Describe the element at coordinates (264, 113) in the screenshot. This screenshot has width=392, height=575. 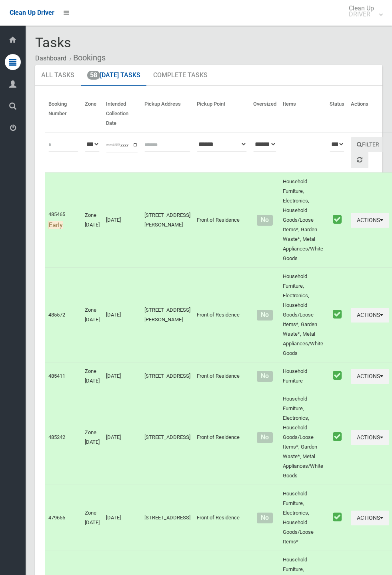
I see `th: Oversized` at that location.